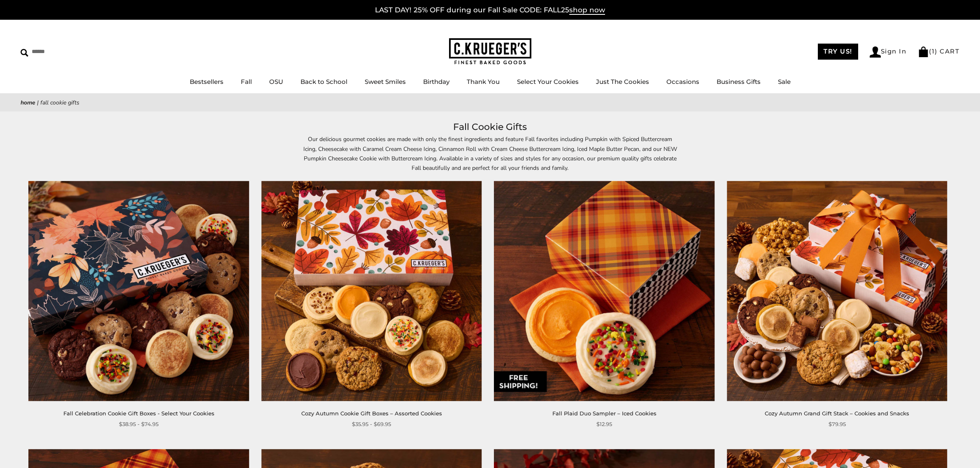 The height and width of the screenshot is (468, 980). Describe the element at coordinates (207, 82) in the screenshot. I see `a: Bestsellers` at that location.